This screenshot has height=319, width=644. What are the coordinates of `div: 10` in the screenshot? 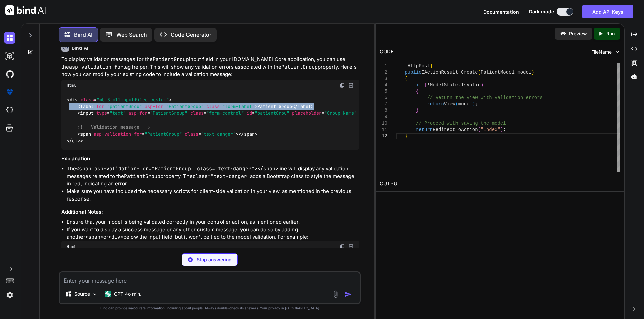 It's located at (383, 123).